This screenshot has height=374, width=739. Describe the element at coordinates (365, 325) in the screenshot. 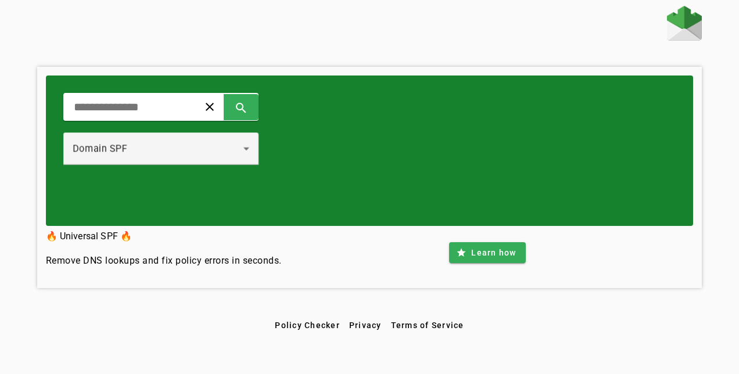

I see `span: Privacy` at that location.